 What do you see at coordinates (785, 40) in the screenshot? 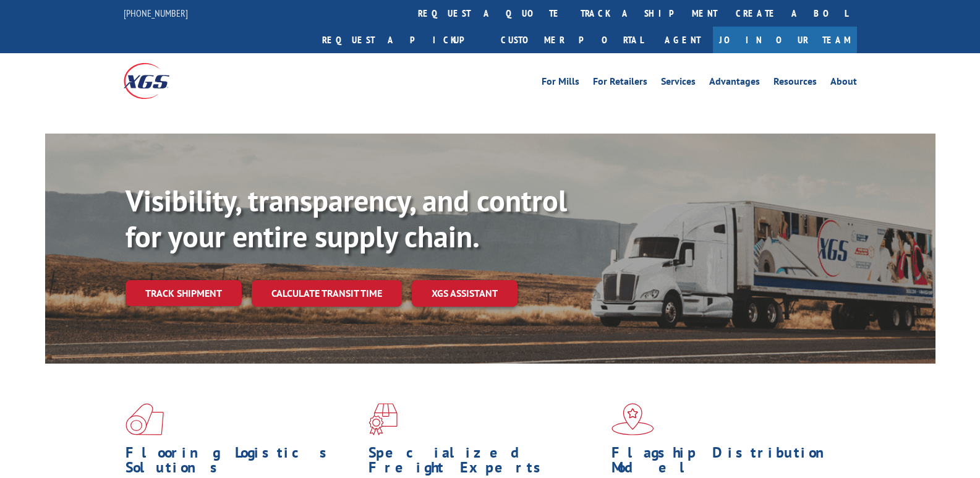
I see `a: Join Our Team` at bounding box center [785, 40].